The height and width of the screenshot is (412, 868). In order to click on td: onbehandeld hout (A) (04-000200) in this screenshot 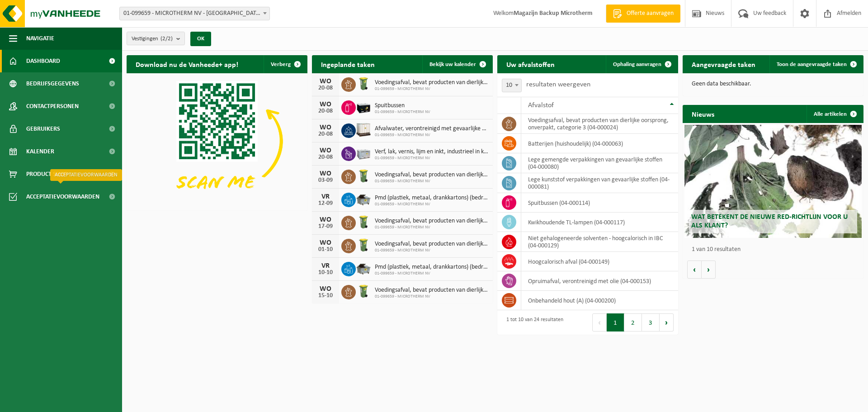, I will do `click(600, 300)`.